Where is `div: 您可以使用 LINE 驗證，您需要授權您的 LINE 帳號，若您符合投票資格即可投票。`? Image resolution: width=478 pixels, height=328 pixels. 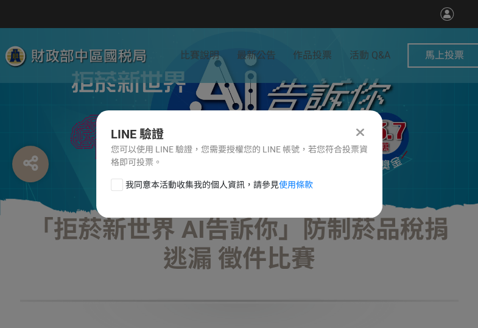 div: 您可以使用 LINE 驗證，您需要授權您的 LINE 帳號，若您符合投票資格即可投票。 is located at coordinates (239, 156).